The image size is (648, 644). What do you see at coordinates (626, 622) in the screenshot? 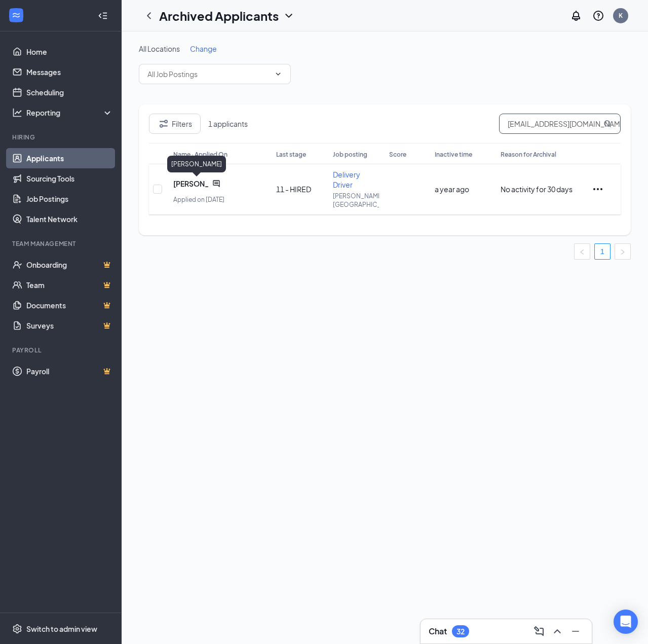
I see `div: Open Intercom Messenger` at bounding box center [626, 622].